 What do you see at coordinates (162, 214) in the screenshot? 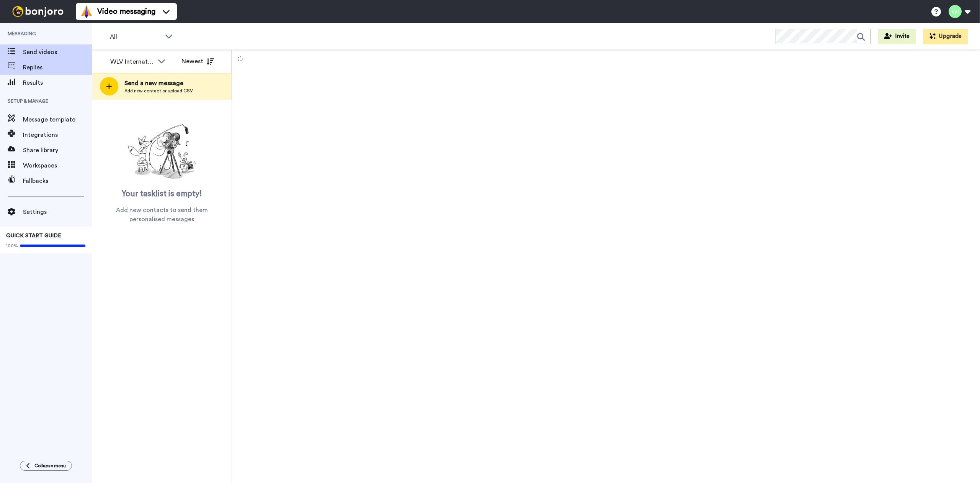
I see `span: Add new contacts to send them personalised messages` at bounding box center [162, 214].